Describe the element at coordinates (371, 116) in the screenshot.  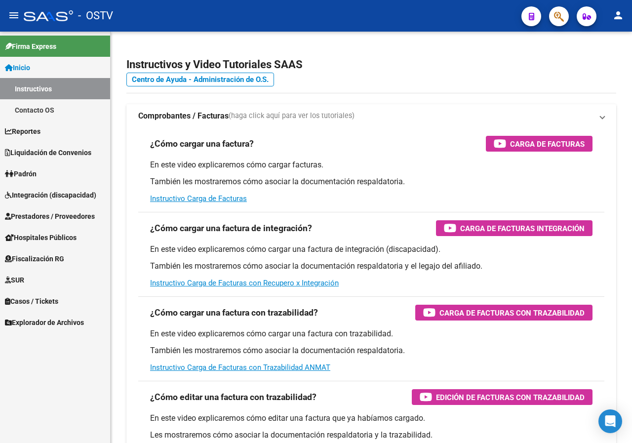
I see `mat-expansion-panel-header: Comprobantes / Facturas(haga click aquí para ver los tutoriales)` at that location.